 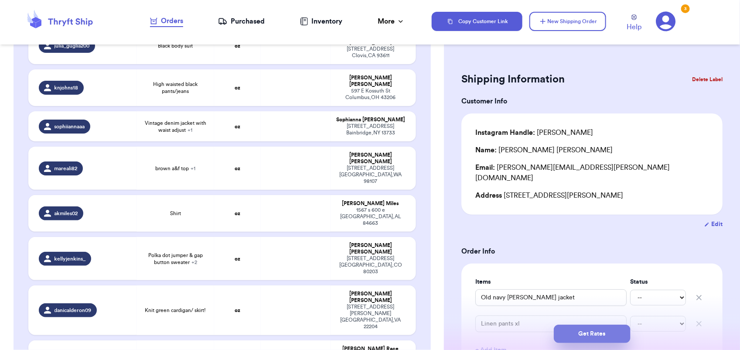 What do you see at coordinates (635, 23) in the screenshot?
I see `a: Help` at bounding box center [635, 23].